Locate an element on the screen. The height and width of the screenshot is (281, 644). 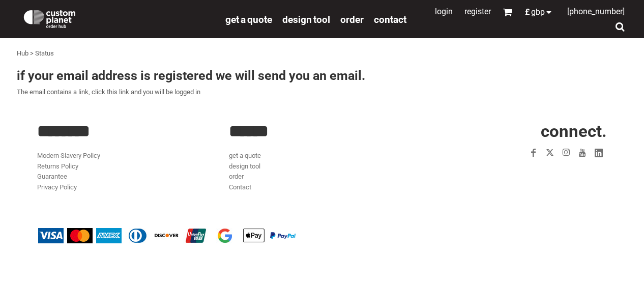
img: Discover is located at coordinates (167, 236).